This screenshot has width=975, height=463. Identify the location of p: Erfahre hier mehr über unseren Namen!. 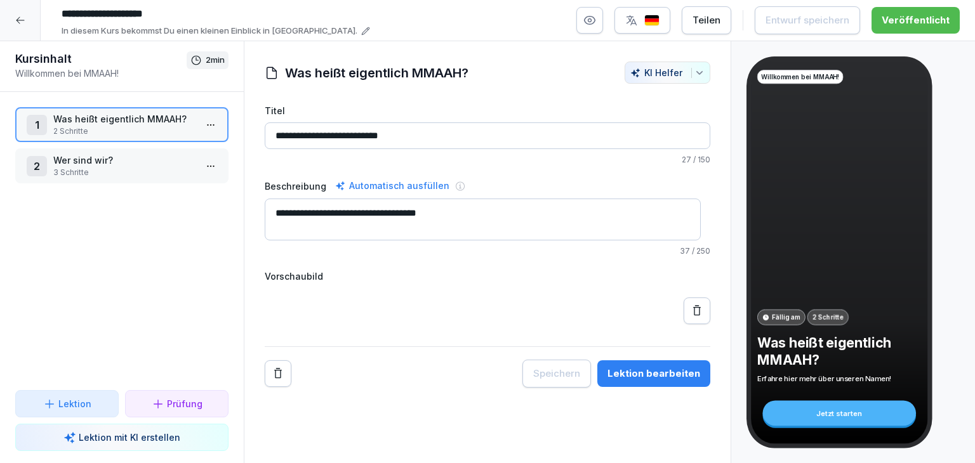
(839, 379).